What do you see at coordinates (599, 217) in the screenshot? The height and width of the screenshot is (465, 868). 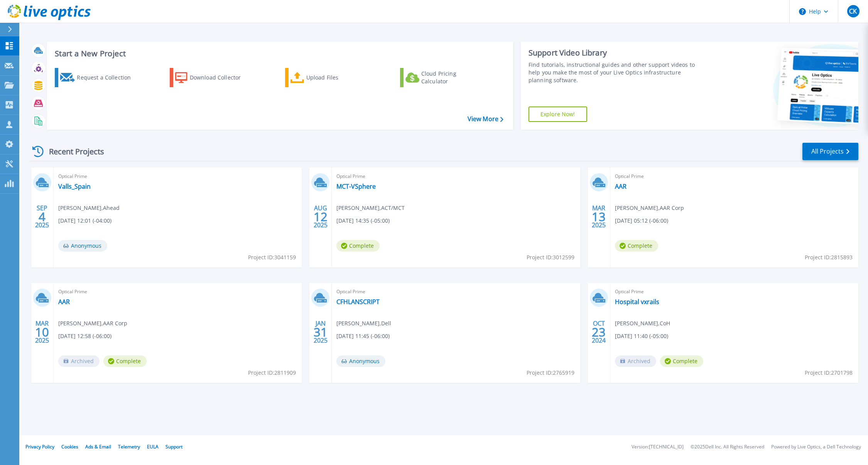 I see `span: 13` at bounding box center [599, 217].